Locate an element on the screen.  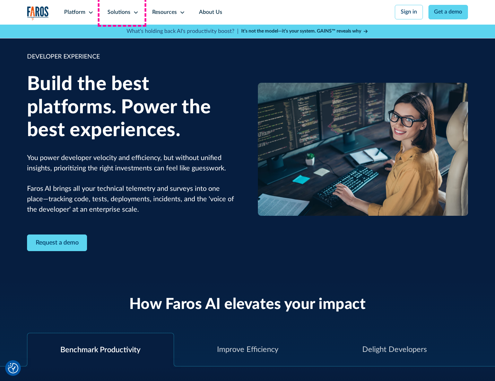
p: You power developer velocity and efficiency, but without unified insights, prioritizing the right... is located at coordinates (132, 184).